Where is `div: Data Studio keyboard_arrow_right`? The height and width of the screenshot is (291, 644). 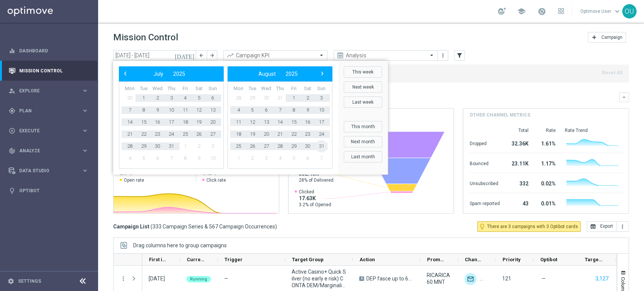
div: Data Studio keyboard_arrow_right is located at coordinates (49, 171).